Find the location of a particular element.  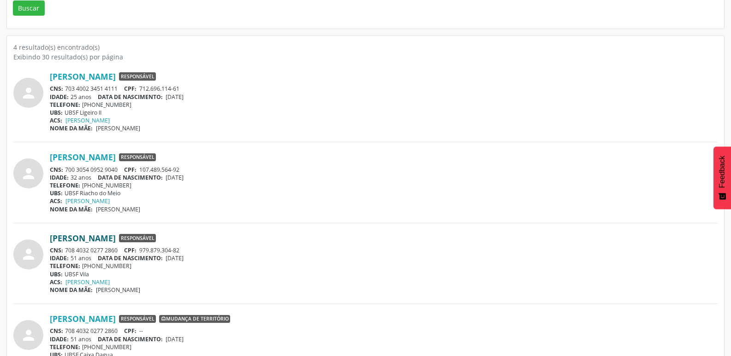

span: 712.696.114-61 is located at coordinates (159, 89).